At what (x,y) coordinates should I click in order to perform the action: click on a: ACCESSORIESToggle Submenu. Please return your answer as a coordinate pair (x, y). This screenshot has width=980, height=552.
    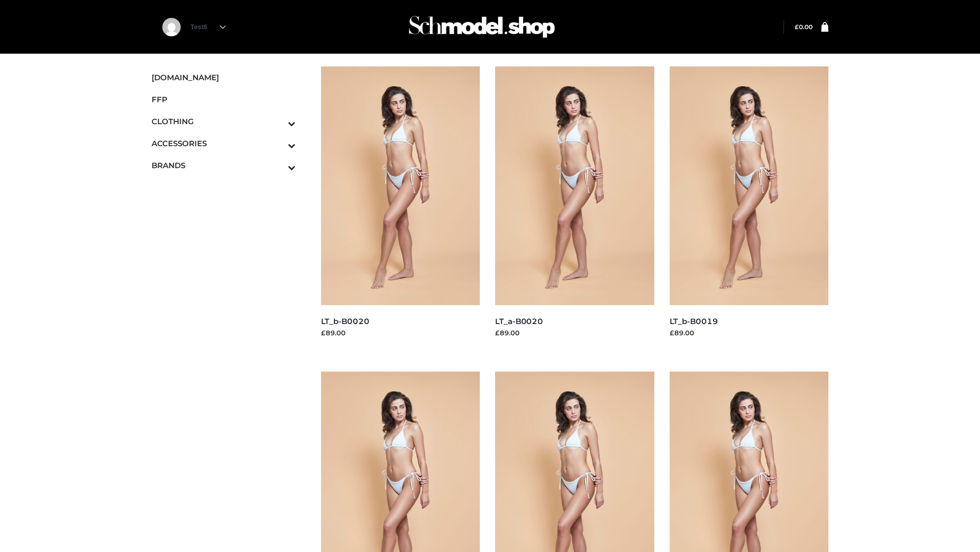
    Looking at the image, I should click on (224, 143).